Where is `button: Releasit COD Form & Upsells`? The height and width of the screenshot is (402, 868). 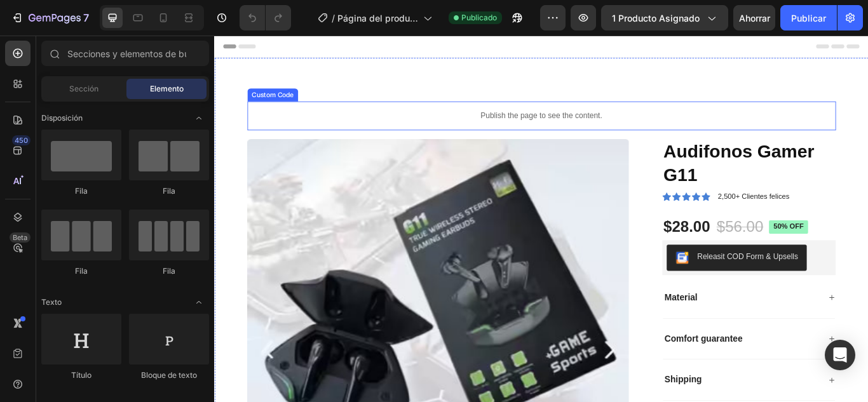 button: Releasit COD Form & Upsells is located at coordinates (609, 259).